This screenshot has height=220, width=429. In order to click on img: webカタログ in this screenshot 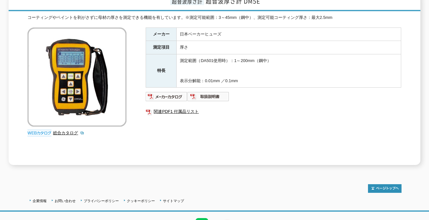, I will do `click(39, 133)`.